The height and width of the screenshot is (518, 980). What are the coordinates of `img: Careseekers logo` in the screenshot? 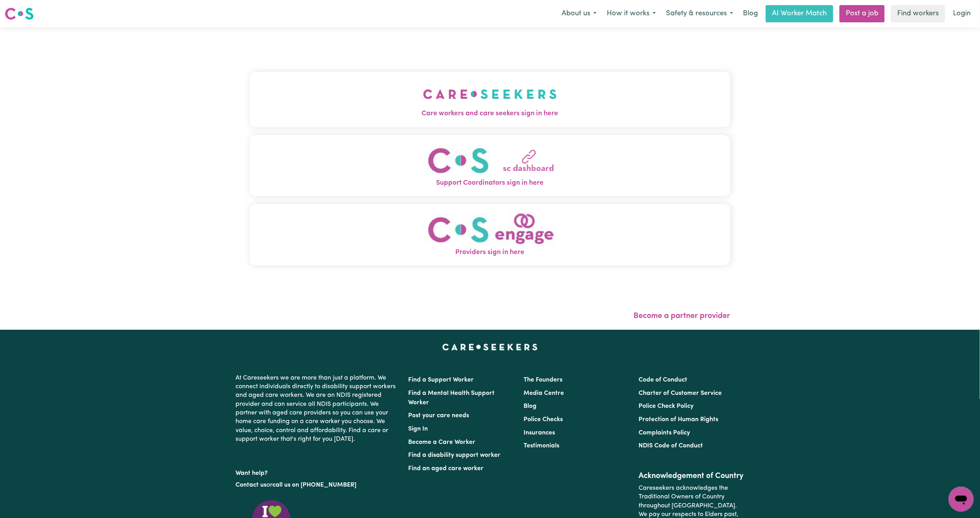 It's located at (20, 14).